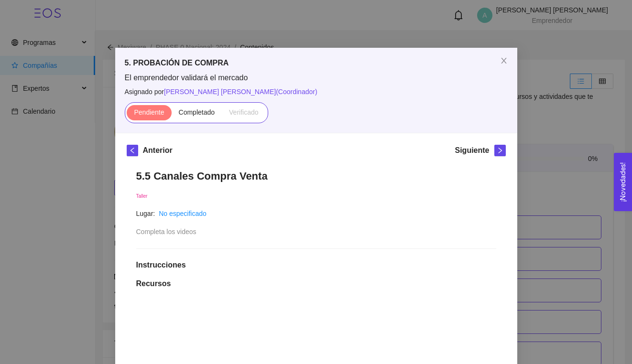 The image size is (632, 364). I want to click on span: Taller, so click(142, 196).